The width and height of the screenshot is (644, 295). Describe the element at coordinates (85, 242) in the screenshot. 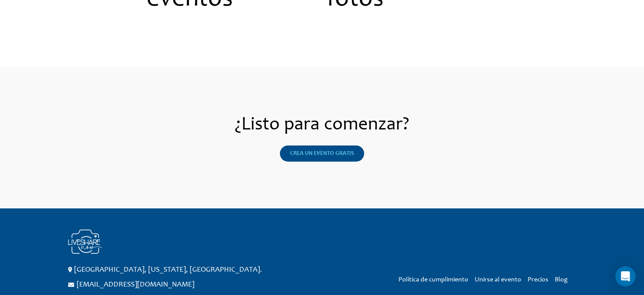

I see `img: Logotipo de LiveShare` at that location.